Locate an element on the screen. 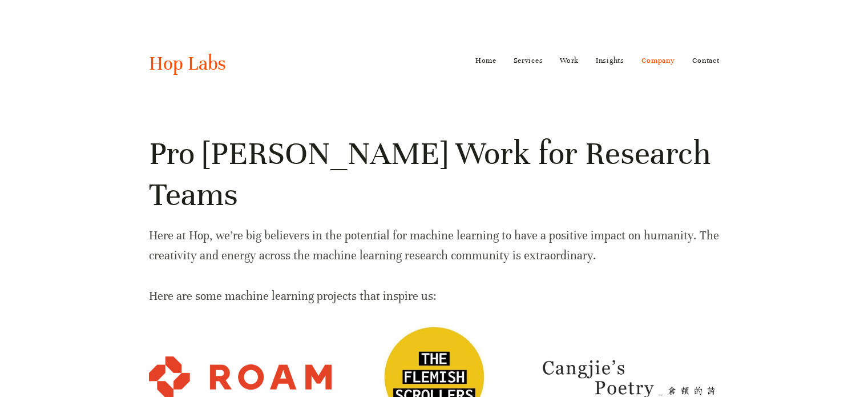 This screenshot has width=868, height=397. p: Here are some machine learning projects that inspire us: is located at coordinates (435, 296).